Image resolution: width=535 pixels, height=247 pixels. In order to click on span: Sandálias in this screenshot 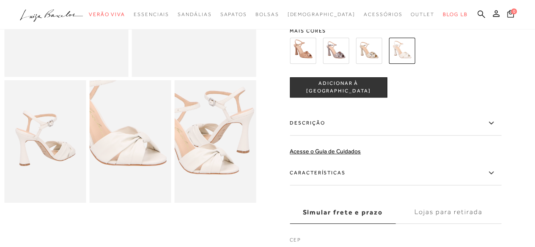, I will do `click(194, 14)`.